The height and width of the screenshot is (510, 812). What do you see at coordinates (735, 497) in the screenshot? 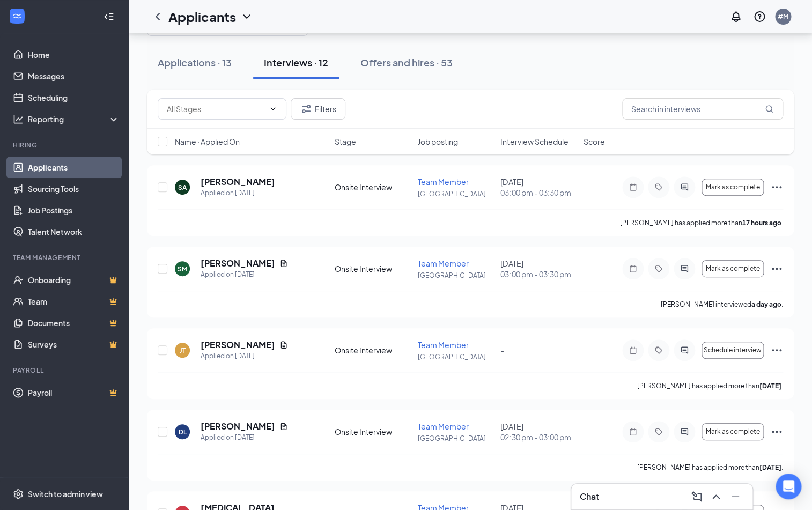
I see `button: Minimize` at bounding box center [735, 497].